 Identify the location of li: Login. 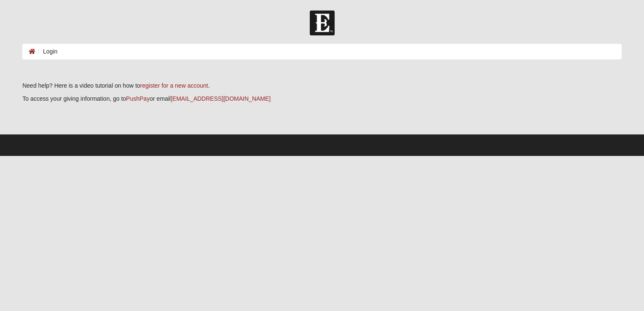
(47, 52).